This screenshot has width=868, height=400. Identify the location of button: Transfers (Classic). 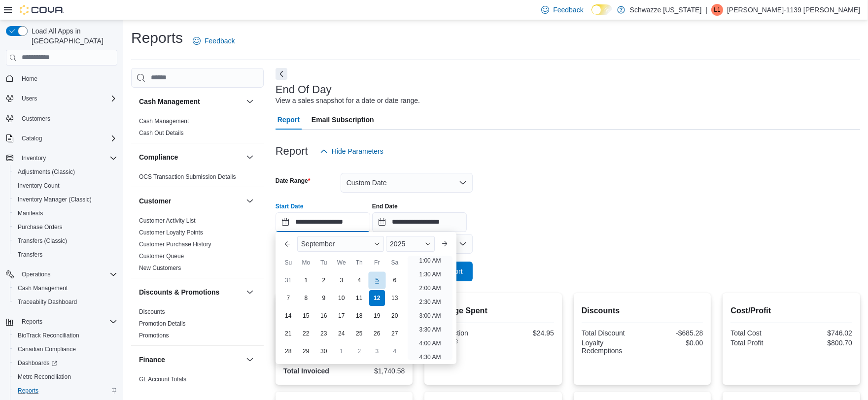
(66, 241).